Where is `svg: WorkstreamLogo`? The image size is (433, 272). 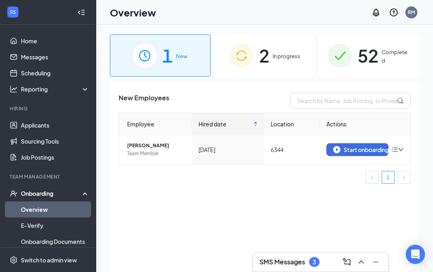 svg: WorkstreamLogo is located at coordinates (13, 12).